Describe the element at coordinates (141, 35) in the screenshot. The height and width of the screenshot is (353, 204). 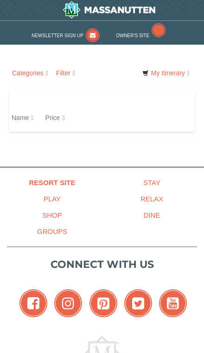
I see `a: Owner's Site` at that location.